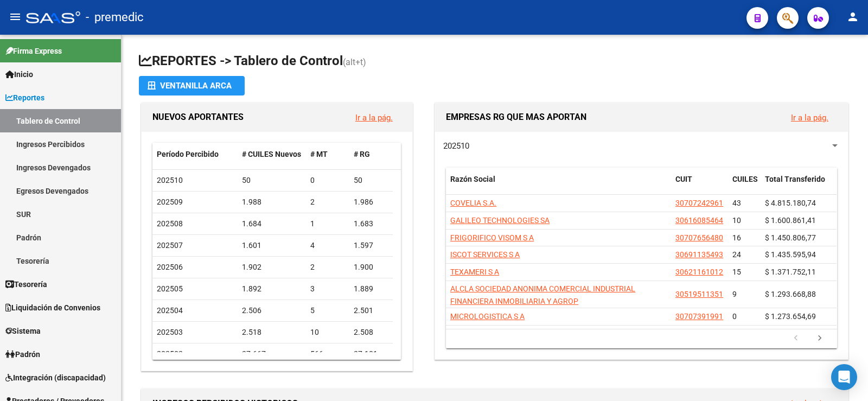 The width and height of the screenshot is (868, 401). Describe the element at coordinates (272, 246) in the screenshot. I see `div: 1.601` at that location.